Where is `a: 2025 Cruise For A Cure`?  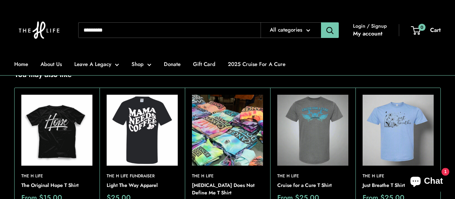
a: 2025 Cruise For A Cure is located at coordinates (256, 64).